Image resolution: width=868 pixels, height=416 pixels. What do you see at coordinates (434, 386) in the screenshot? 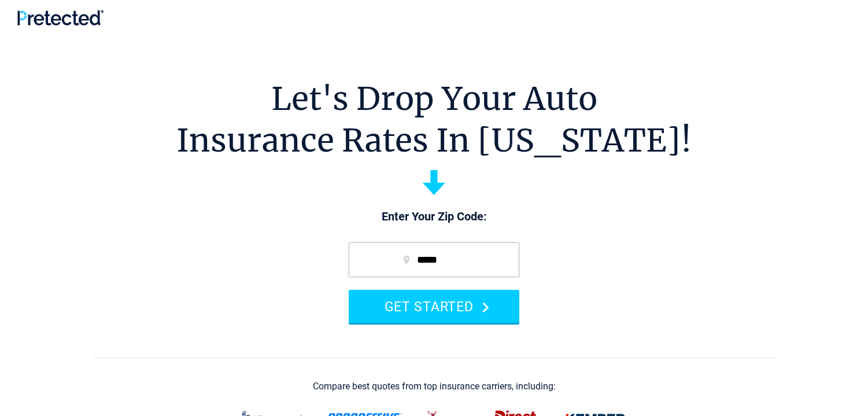
I see `div: Compare best quotes from top insurance carriers, including:` at bounding box center [434, 386].